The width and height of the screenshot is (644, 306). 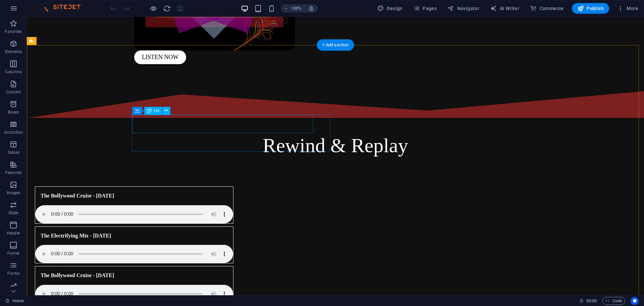 I want to click on p: Features, so click(x=13, y=173).